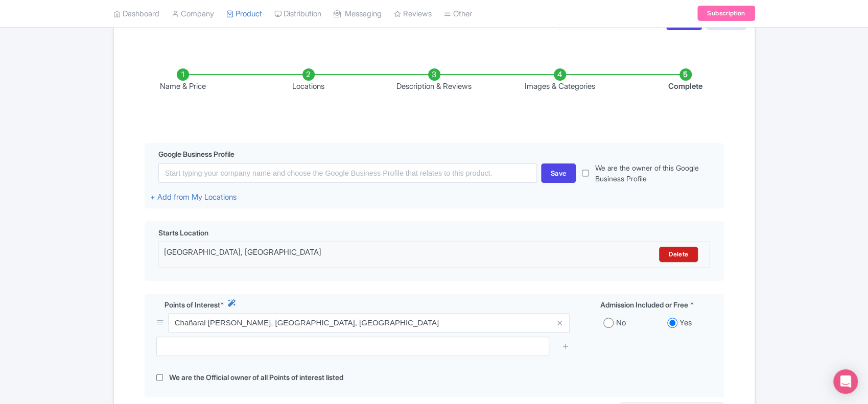 The width and height of the screenshot is (868, 404). Describe the element at coordinates (193, 197) in the screenshot. I see `a: + Add from My Locations` at that location.